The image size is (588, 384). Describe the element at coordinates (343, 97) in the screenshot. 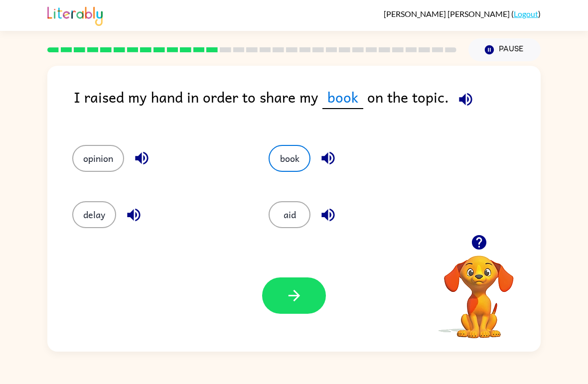

I see `span: book` at that location.